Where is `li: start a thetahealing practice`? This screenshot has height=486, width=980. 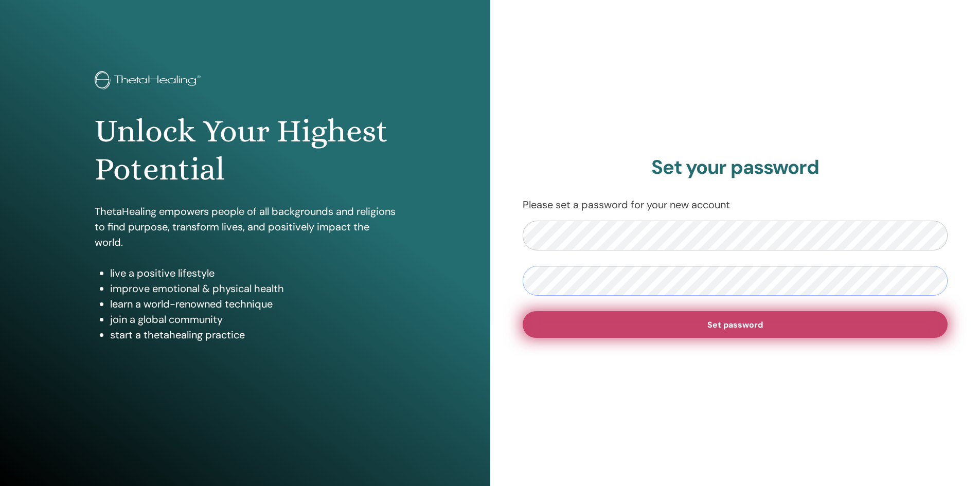
li: start a thetahealing practice is located at coordinates (253, 335).